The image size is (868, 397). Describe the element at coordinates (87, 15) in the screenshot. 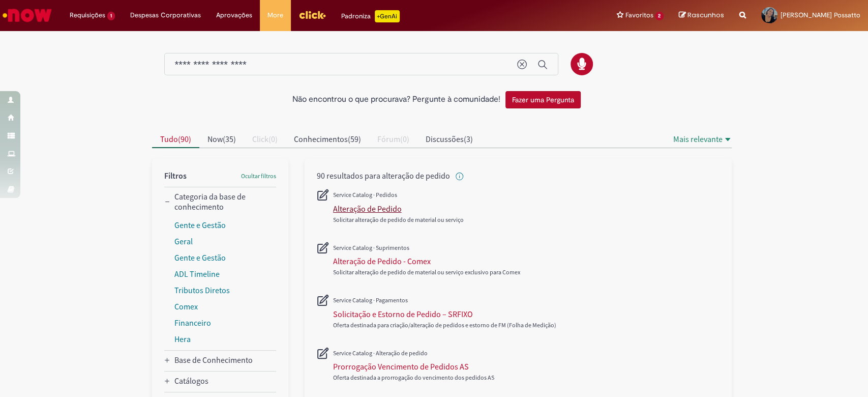

I see `span: Requisições` at that location.